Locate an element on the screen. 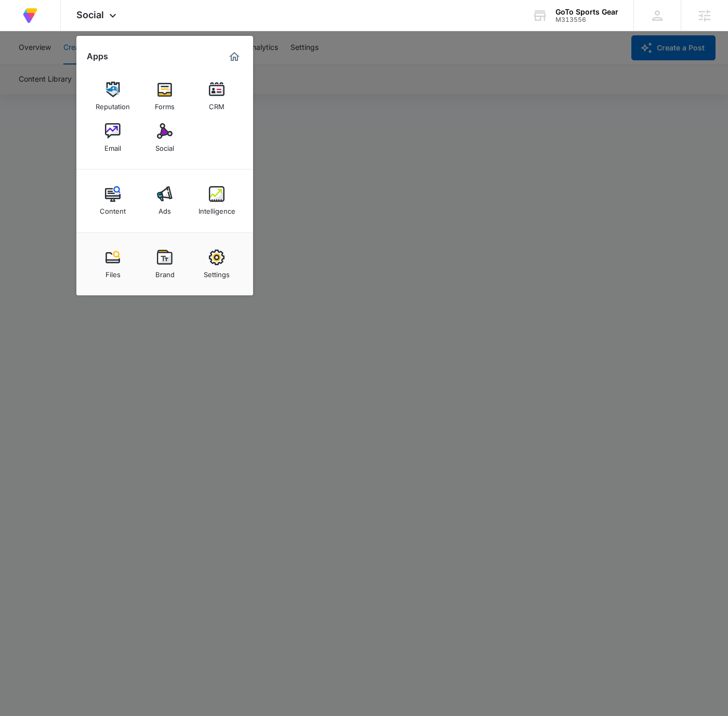  a: Settings is located at coordinates (217, 264).